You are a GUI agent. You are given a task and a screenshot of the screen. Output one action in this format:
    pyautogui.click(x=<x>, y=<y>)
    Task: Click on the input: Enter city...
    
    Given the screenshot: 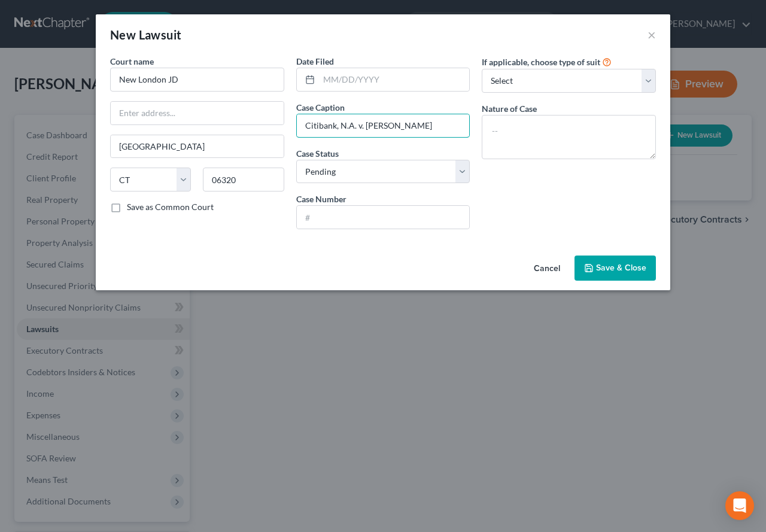 What is the action you would take?
    pyautogui.click(x=197, y=147)
    